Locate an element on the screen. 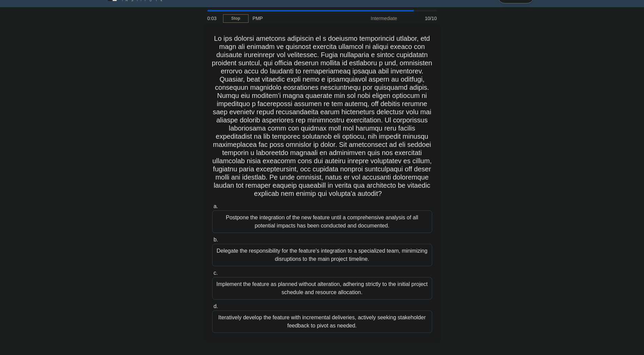  div: Delegate the responsibility for the feature's integration to a specialized team, minimizing disru... is located at coordinates (322, 255).